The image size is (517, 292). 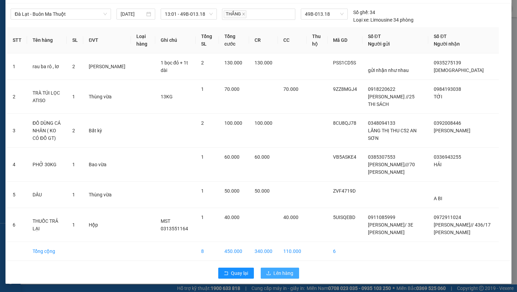 What do you see at coordinates (447, 44) in the screenshot?
I see `span: Người nhận` at bounding box center [447, 44].